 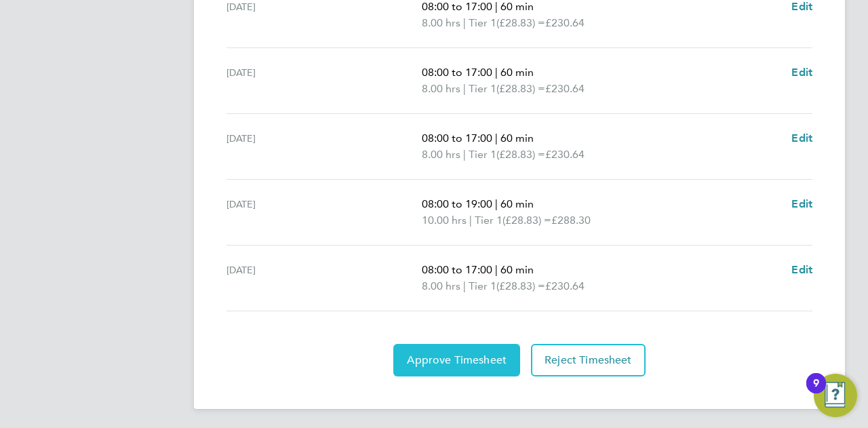 What do you see at coordinates (571, 220) in the screenshot?
I see `span: £288.30` at bounding box center [571, 220].